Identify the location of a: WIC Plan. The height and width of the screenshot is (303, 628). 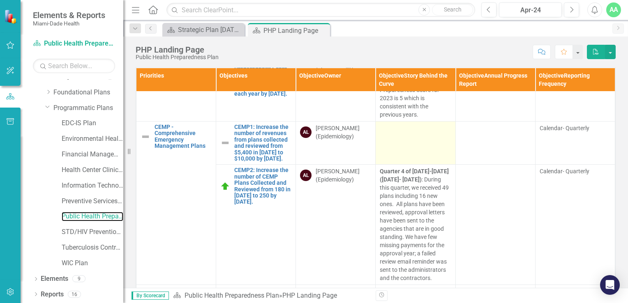
(92, 263).